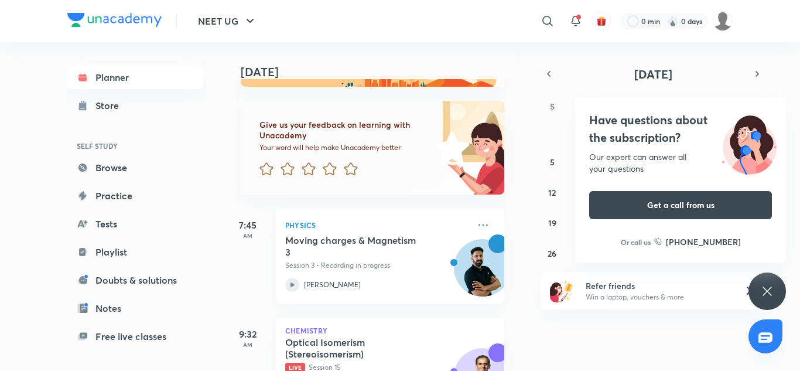  Describe the element at coordinates (561, 290) in the screenshot. I see `img: referral` at that location.